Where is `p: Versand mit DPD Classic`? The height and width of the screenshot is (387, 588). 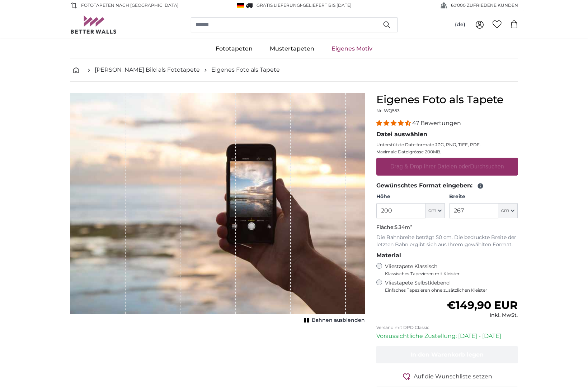
p: Versand mit DPD Classic is located at coordinates (447, 327).